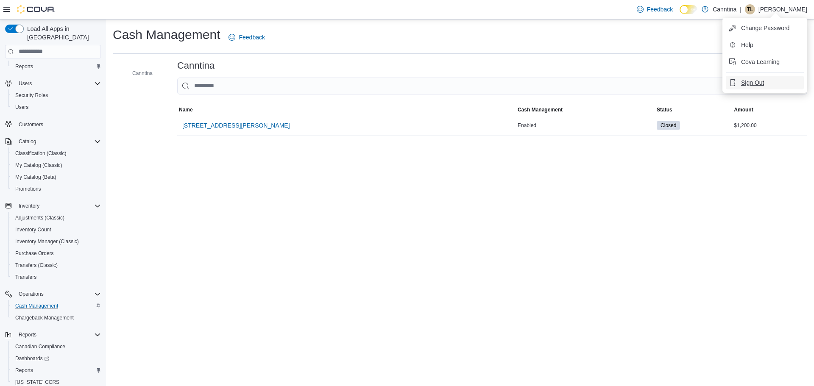 The image size is (814, 386). Describe the element at coordinates (56, 242) in the screenshot. I see `button: Inventory Manager (Classic)` at that location.